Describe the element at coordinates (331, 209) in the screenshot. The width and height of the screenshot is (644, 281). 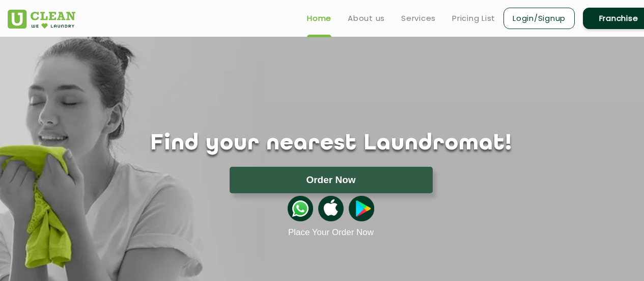
I see `img: apple-icon.png` at that location.